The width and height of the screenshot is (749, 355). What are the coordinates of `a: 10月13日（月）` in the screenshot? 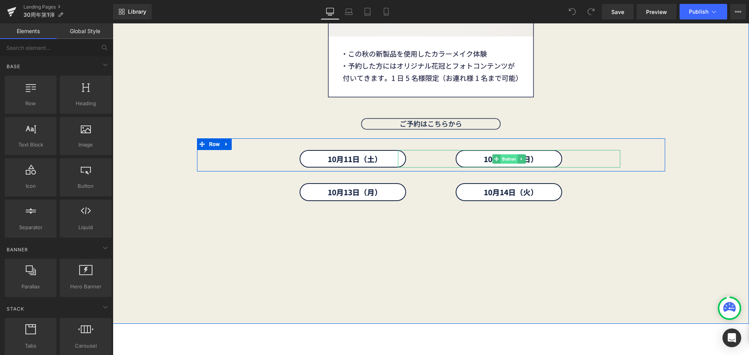 It's located at (240, 169).